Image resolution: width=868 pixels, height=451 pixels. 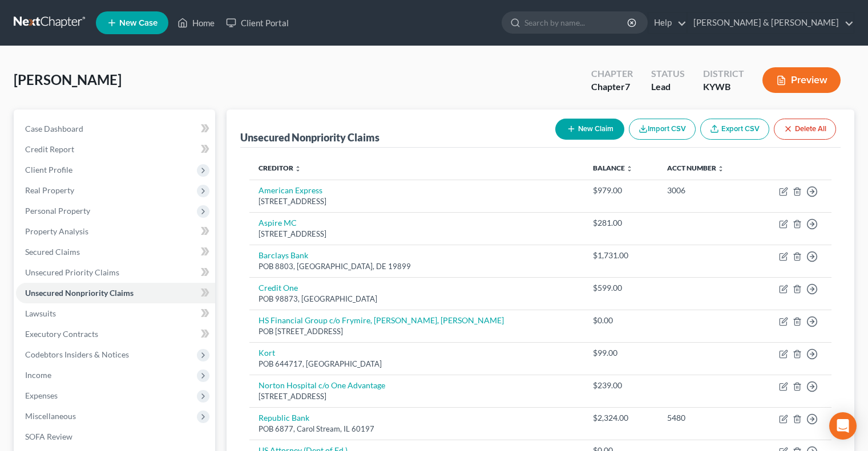 I want to click on div: POB 6877, Carol Stream, IL 60197, so click(x=417, y=429).